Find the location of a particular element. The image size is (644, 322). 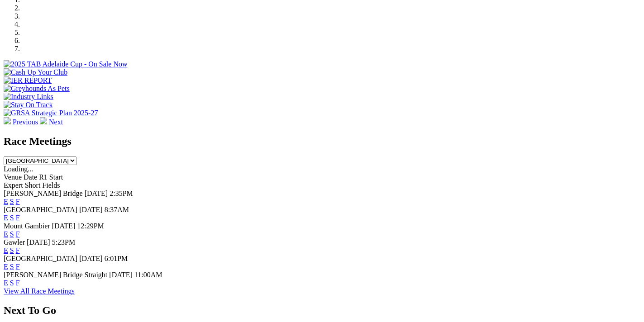

span: R1 Start is located at coordinates (51, 177).